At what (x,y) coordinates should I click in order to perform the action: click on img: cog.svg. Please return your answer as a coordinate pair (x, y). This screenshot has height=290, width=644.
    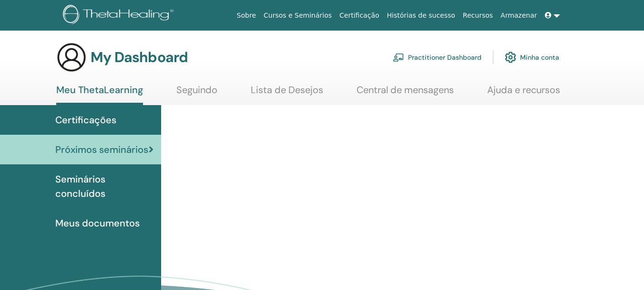
    Looking at the image, I should click on (510, 58).